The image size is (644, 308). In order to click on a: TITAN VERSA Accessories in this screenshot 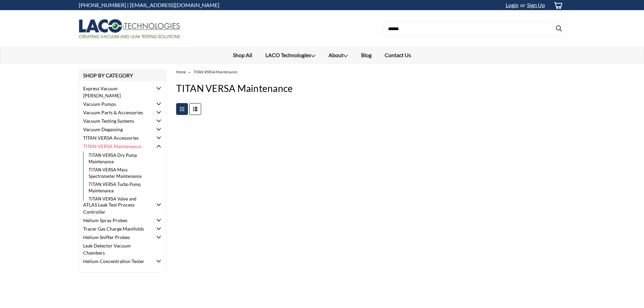, I will do `click(116, 138)`.